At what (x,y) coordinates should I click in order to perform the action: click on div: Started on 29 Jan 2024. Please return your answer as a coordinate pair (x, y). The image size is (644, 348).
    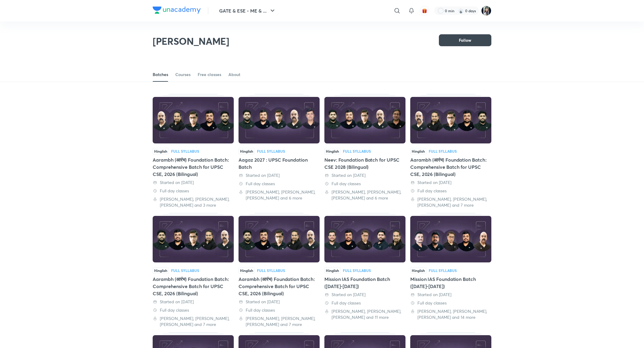
    Looking at the image, I should click on (365, 295).